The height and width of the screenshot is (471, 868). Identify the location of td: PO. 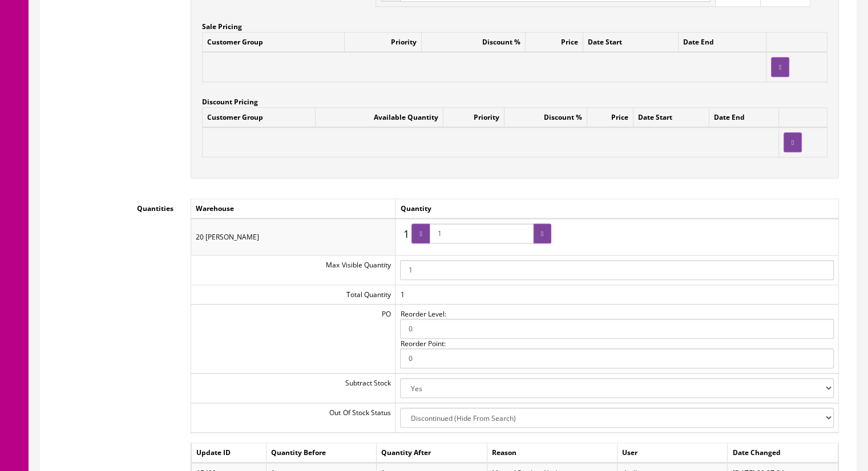
(293, 338).